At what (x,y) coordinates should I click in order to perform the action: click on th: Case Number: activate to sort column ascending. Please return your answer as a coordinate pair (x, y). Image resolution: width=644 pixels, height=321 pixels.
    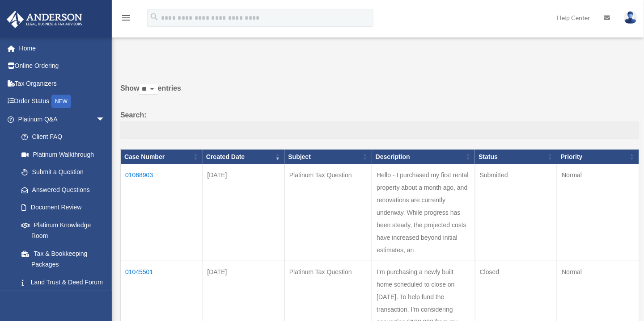
    Looking at the image, I should click on (162, 157).